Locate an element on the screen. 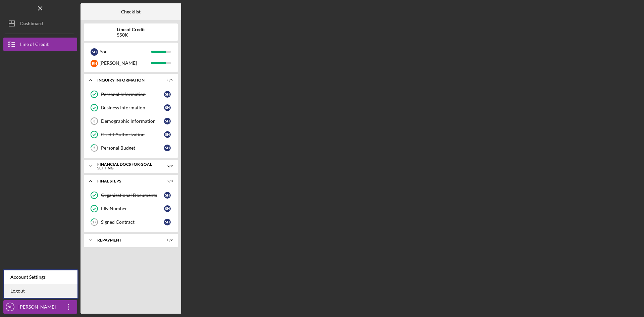 Image resolution: width=644 pixels, height=317 pixels. div: Signed Contract is located at coordinates (133, 222).